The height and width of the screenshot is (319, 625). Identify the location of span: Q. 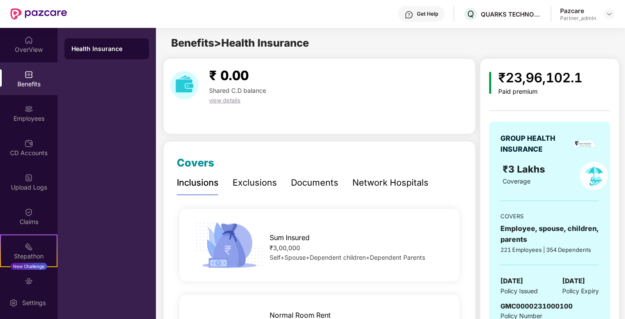
(470, 14).